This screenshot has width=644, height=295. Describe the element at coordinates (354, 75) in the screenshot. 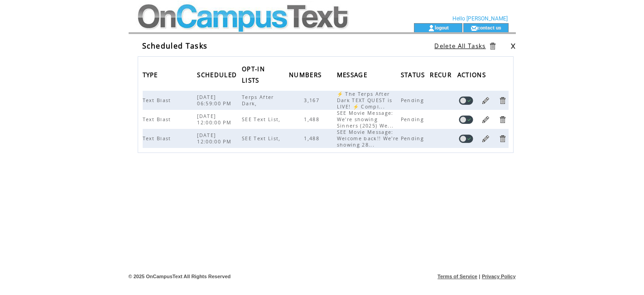

I see `a: MESSAGE` at that location.